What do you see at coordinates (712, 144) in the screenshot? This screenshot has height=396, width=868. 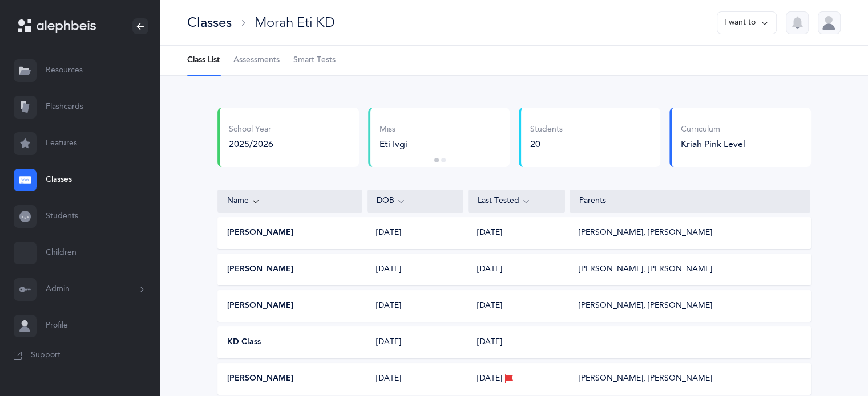 I see `div: Kriah Pink Level` at bounding box center [712, 144].